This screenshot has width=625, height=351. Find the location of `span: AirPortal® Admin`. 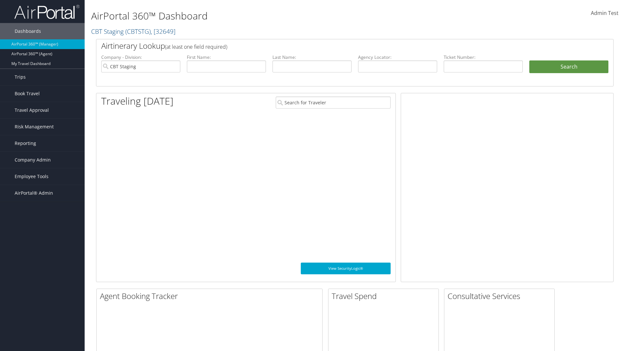

span: AirPortal® Admin is located at coordinates (34, 193).